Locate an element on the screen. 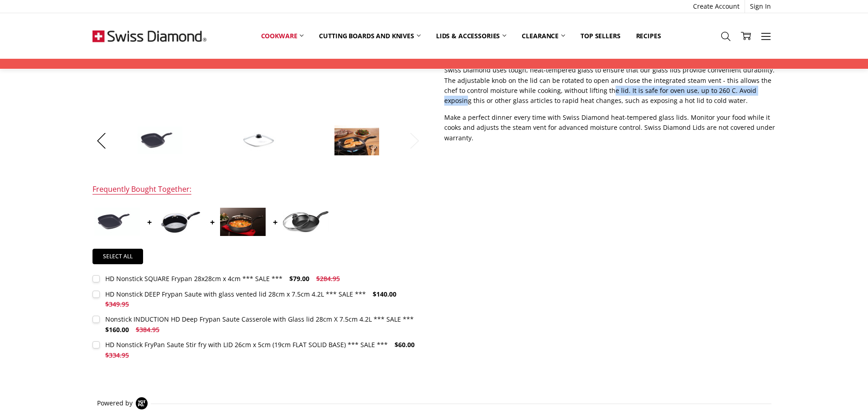 The height and width of the screenshot is (415, 868). a: Cutting boards and knives is located at coordinates (370, 36).